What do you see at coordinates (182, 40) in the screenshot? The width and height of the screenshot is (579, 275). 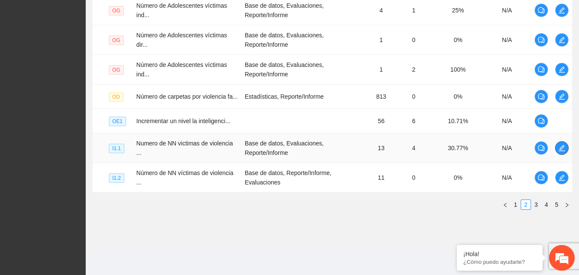 I see `span: Número de Adolescentes víctimas dir...` at bounding box center [182, 40].